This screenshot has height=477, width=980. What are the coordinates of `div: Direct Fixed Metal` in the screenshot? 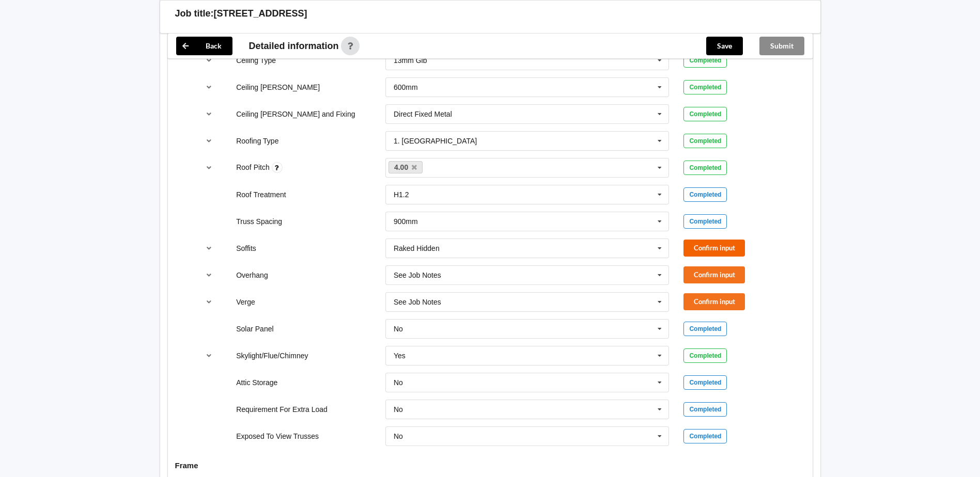 It's located at (422, 114).